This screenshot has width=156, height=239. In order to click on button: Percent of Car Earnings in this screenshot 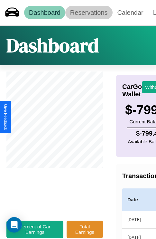, I will do `click(35, 229)`.